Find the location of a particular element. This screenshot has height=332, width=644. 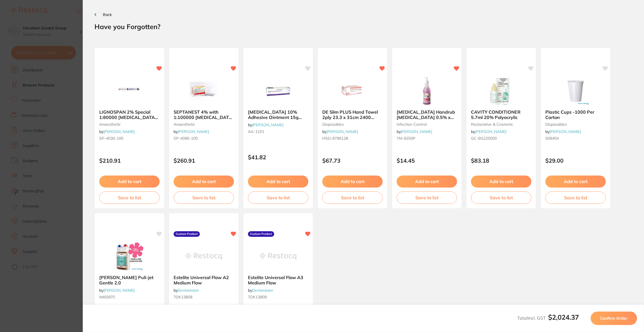

img: SEPTANEST 4% with 1:100000 adrenalin 2.2ml 2xBox 50 GOLD is located at coordinates (204, 91).